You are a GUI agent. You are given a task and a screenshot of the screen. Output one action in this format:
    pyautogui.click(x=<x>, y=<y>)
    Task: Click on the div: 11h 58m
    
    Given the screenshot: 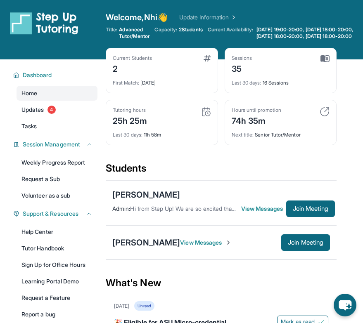 What is the action you would take?
    pyautogui.click(x=162, y=132)
    